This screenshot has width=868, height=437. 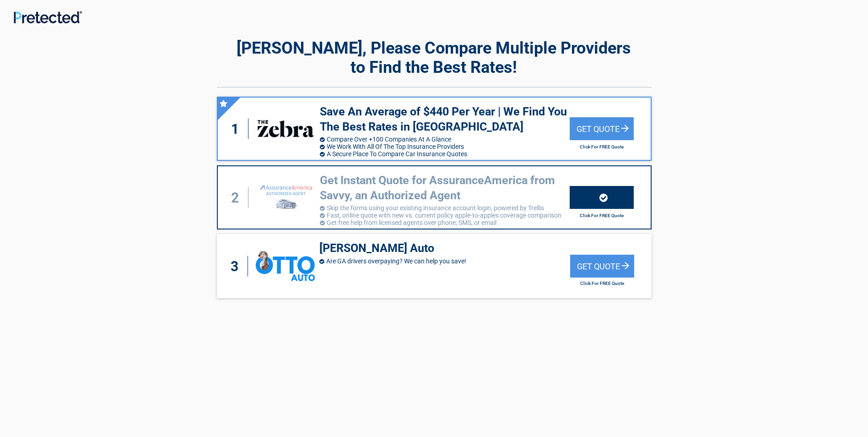 What do you see at coordinates (445, 147) in the screenshot?
I see `li: We Work With All Of The Top Insurance Providers` at bounding box center [445, 147].